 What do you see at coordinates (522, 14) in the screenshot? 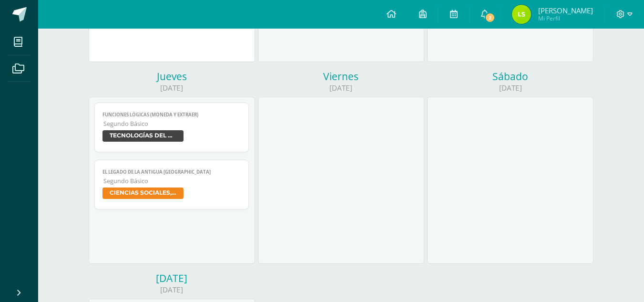
I see `img: 8e31b0956417436b50b87adc4ec29d76.png` at bounding box center [522, 14].